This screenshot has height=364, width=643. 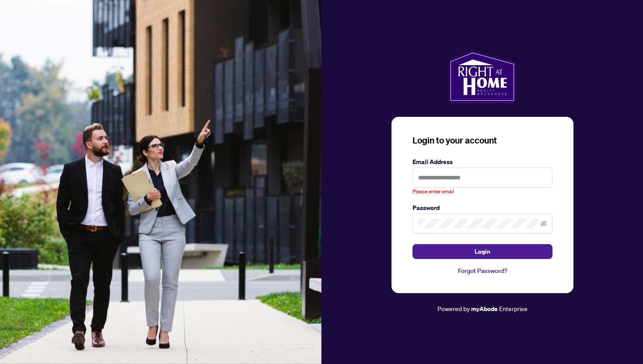 I want to click on span: Powered by, so click(x=453, y=308).